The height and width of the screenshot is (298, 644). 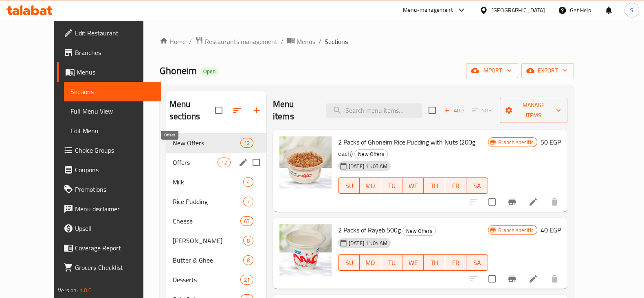 What do you see at coordinates (115, 189) in the screenshot?
I see `span: Promotions` at bounding box center [115, 189].